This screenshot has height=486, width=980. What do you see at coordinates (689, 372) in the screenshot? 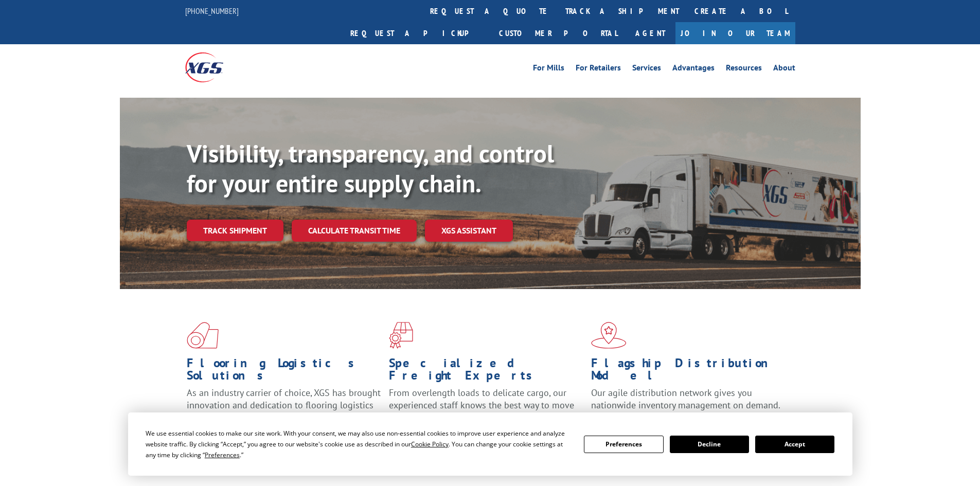
I see `h1: Flagship Distribution Model` at bounding box center [689, 372].